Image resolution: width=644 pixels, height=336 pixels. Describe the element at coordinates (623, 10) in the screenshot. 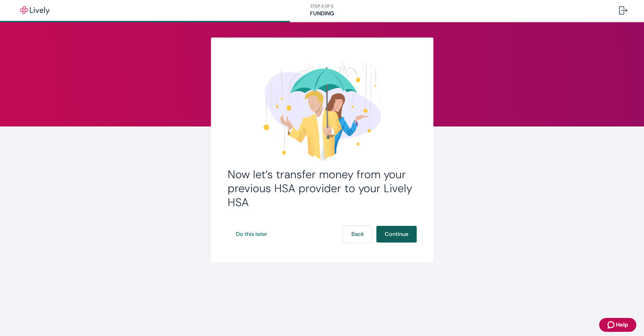

I see `button: Log out` at that location.